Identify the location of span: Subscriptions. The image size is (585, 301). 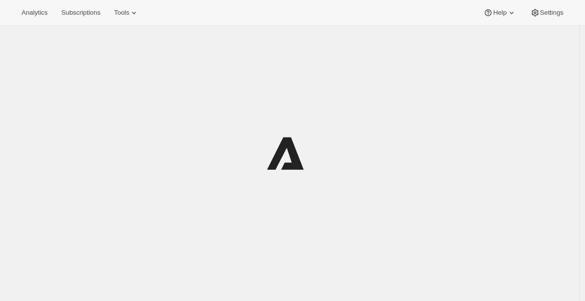
(81, 13).